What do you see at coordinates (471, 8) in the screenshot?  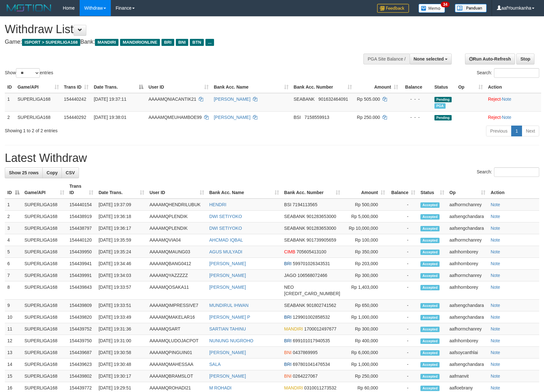 I see `img: panduan.png` at bounding box center [471, 8].